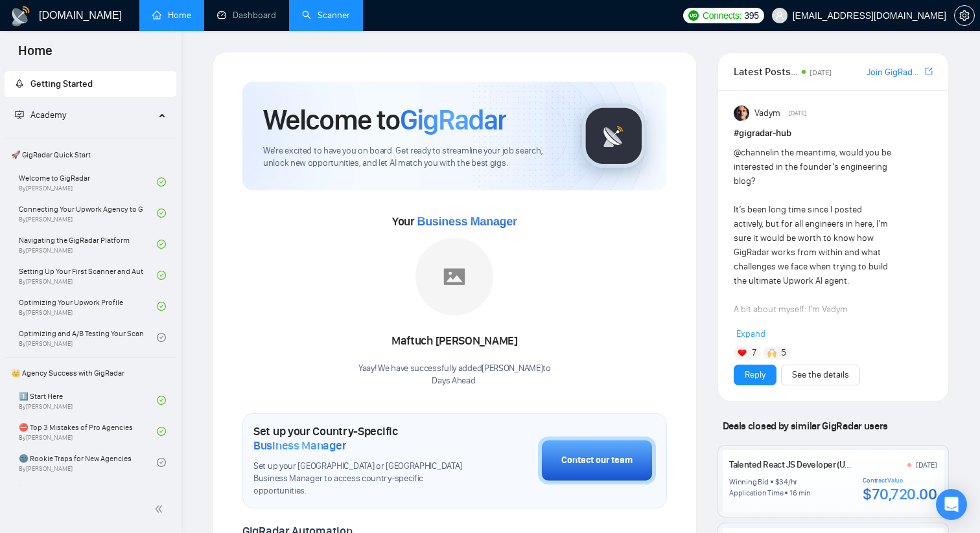 This screenshot has height=533, width=980. Describe the element at coordinates (453, 120) in the screenshot. I see `span: GigRadar` at that location.